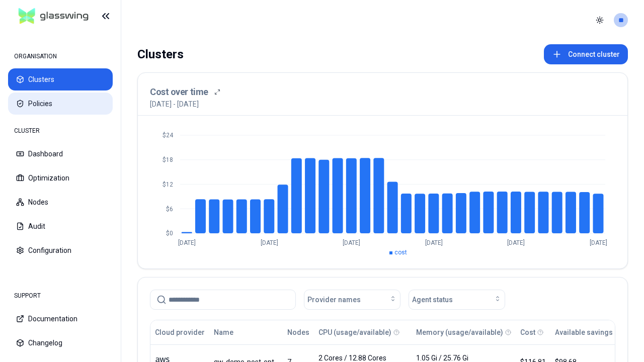 Image resolution: width=644 pixels, height=362 pixels. I want to click on tspan: $24, so click(168, 135).